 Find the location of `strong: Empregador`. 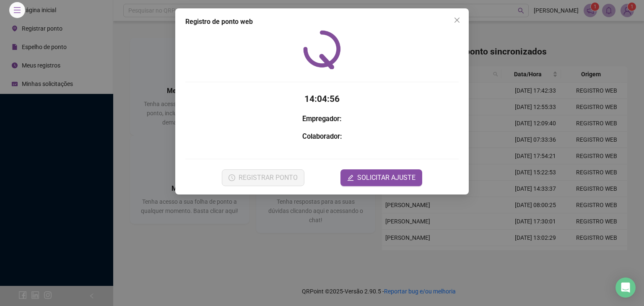

strong: Empregador is located at coordinates (321, 118).